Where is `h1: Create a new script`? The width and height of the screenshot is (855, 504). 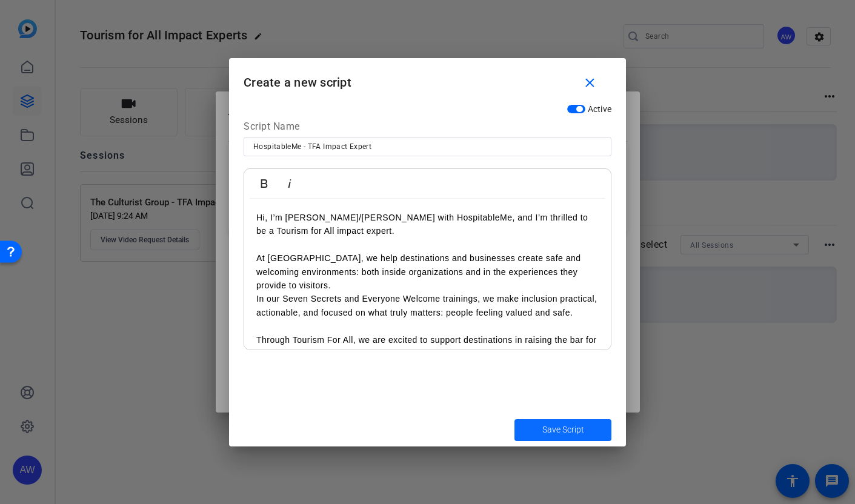
h1: Create a new script is located at coordinates (427, 77).